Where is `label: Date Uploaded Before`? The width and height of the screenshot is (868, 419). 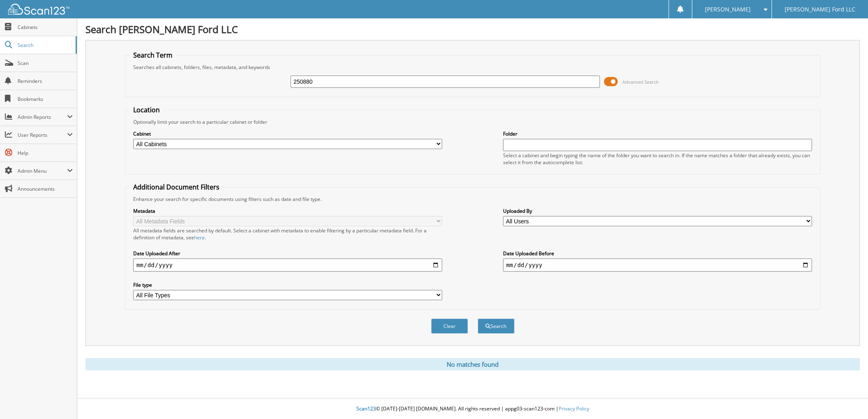
label: Date Uploaded Before is located at coordinates (658, 253).